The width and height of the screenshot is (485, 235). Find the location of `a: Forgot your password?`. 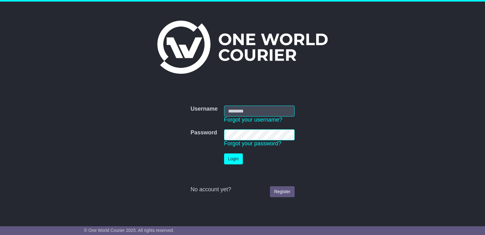

a: Forgot your password? is located at coordinates (253, 143).